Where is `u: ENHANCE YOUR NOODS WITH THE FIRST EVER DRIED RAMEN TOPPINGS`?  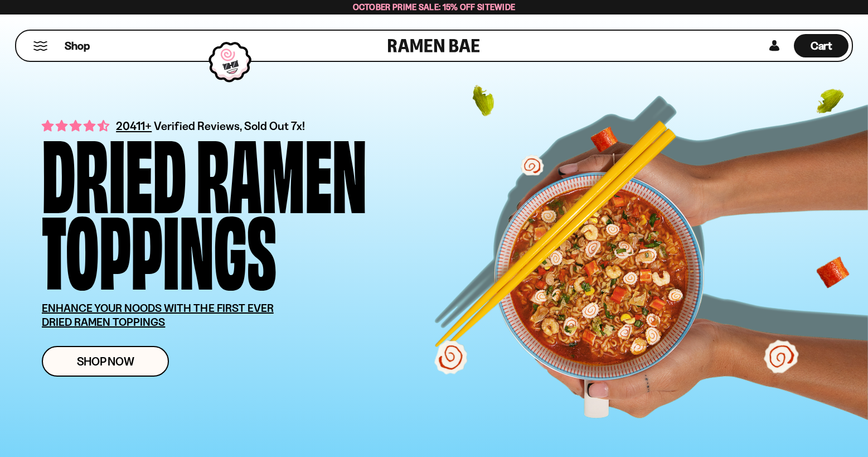 u: ENHANCE YOUR NOODS WITH THE FIRST EVER DRIED RAMEN TOPPINGS is located at coordinates (158, 315).